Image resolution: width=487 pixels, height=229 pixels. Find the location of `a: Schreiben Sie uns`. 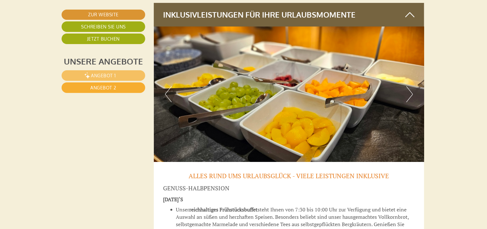

a: Schreiben Sie uns is located at coordinates (103, 26).